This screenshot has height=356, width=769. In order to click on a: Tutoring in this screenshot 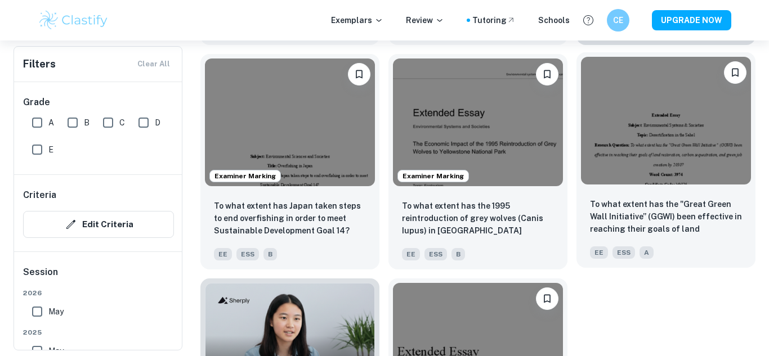, I will do `click(494, 20)`.